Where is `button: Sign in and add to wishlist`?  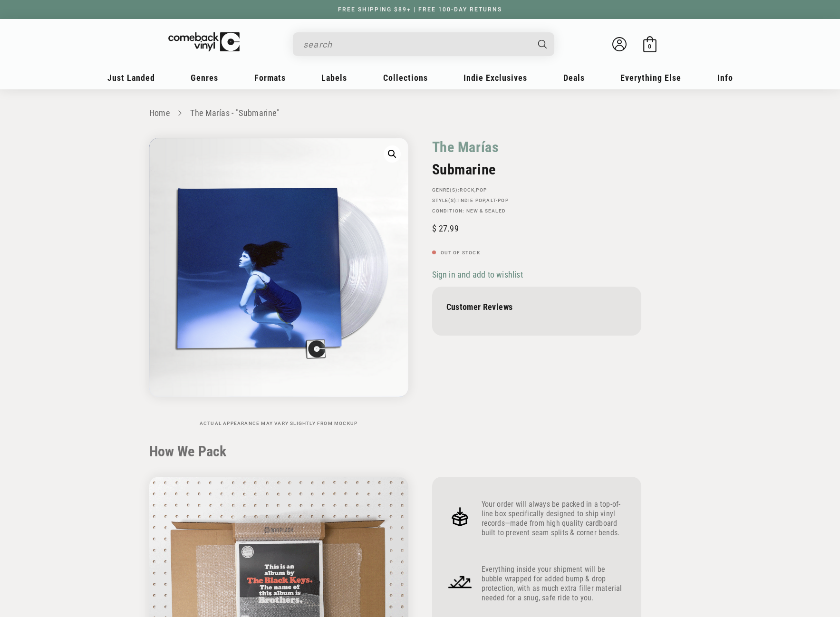
button: Sign in and add to wishlist is located at coordinates (479, 274).